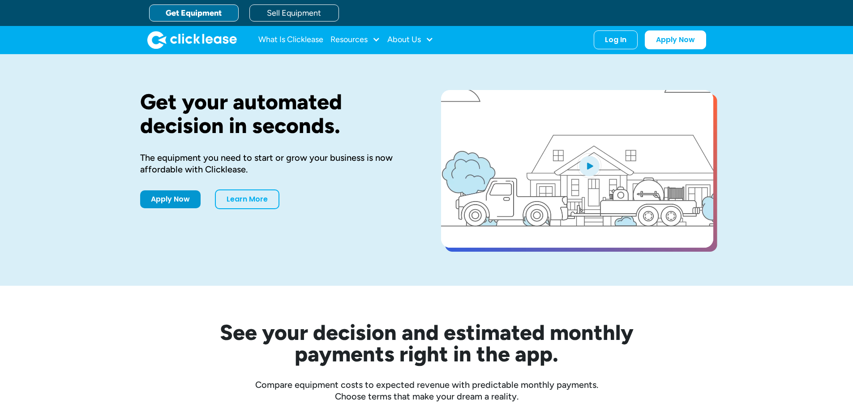 The image size is (853, 408). I want to click on a: What Is Clicklease, so click(291, 40).